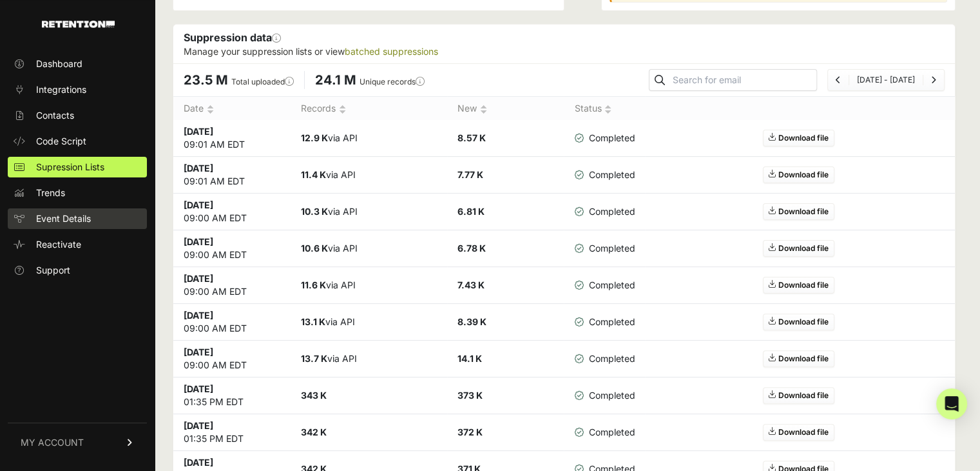  I want to click on td: 01:35 PM EDT, so click(232, 395).